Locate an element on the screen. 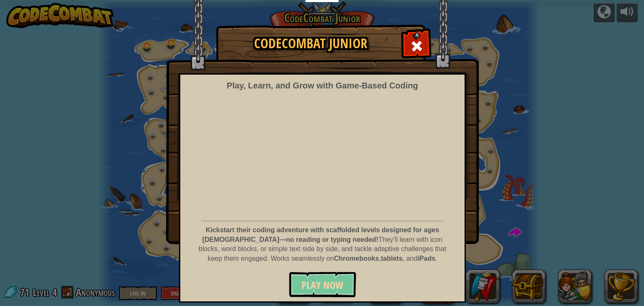 The image size is (644, 306). button: Play Now is located at coordinates (323, 285).